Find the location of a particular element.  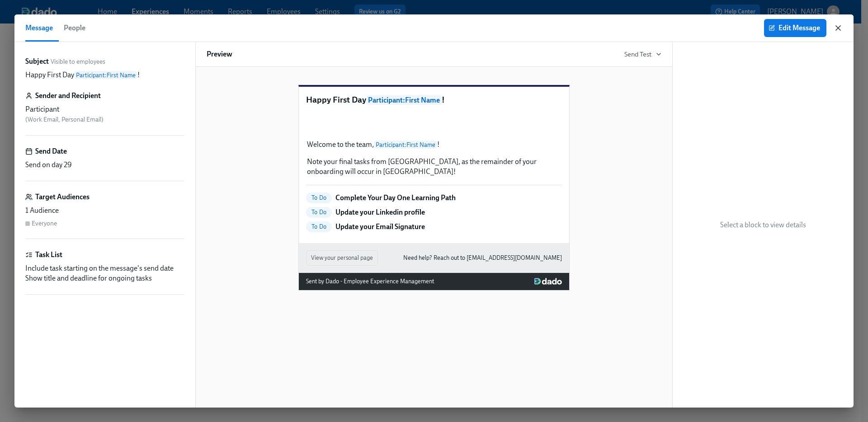

span: View your personal page is located at coordinates (342, 258).